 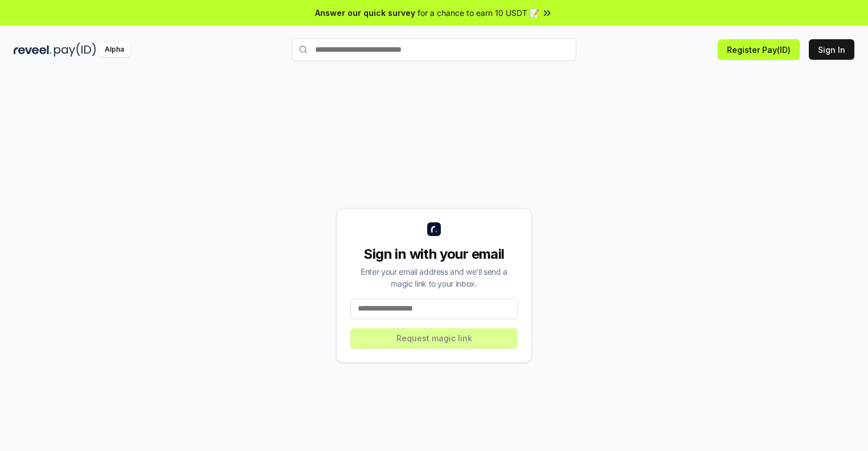 I want to click on span: for a chance to earn 10 USDT 📝, so click(x=478, y=12).